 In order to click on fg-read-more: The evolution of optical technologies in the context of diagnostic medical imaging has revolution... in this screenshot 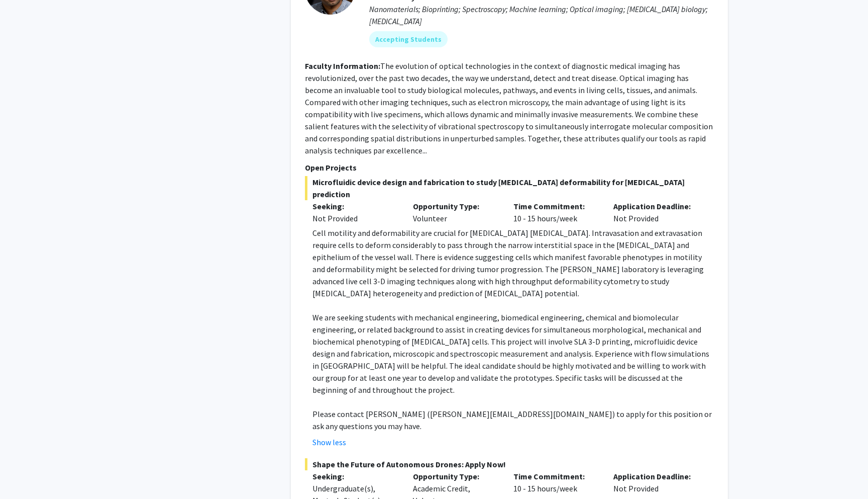, I will do `click(509, 108)`.